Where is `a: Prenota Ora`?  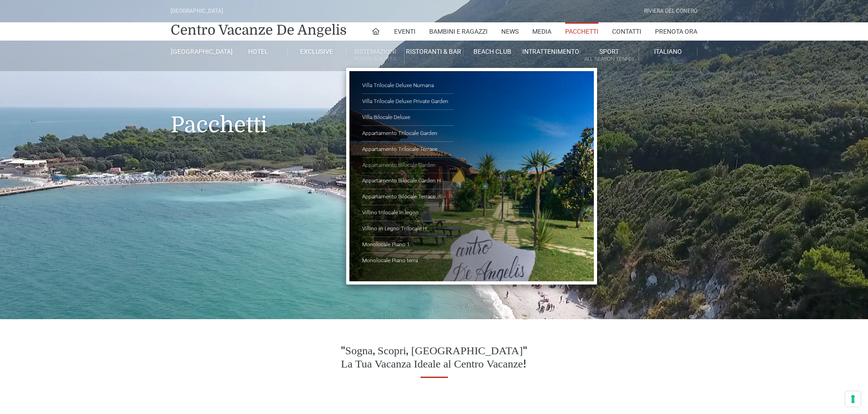
a: Prenota Ora is located at coordinates (676, 32).